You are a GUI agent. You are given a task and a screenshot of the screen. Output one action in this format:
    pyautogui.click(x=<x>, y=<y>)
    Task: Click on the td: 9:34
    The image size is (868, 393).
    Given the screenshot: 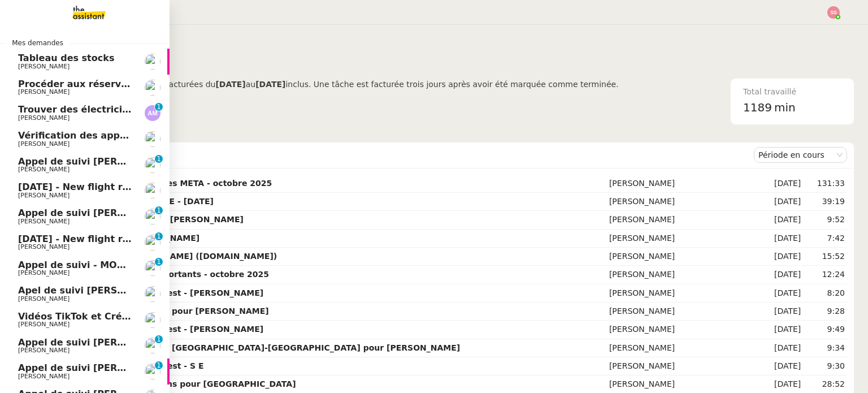 What is the action you would take?
    pyautogui.click(x=825, y=348)
    